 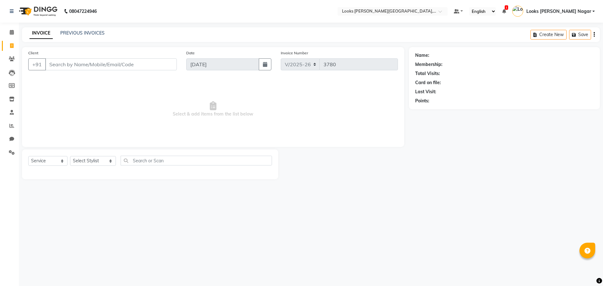 What do you see at coordinates (37, 11) in the screenshot?
I see `img: logo` at bounding box center [37, 11].